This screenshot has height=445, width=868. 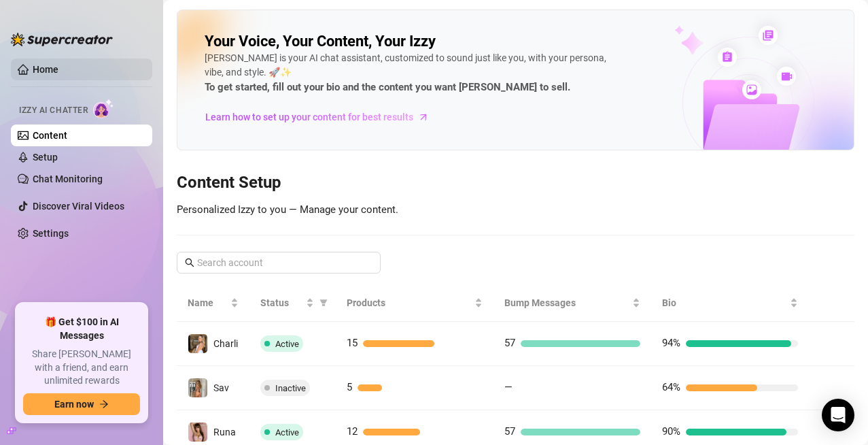 I want to click on a: Chat Monitoring, so click(x=67, y=179).